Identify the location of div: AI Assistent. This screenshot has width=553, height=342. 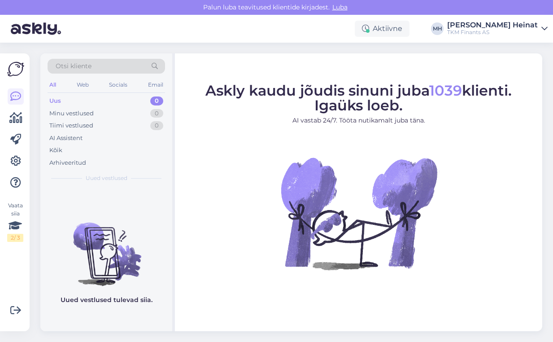
(66, 138).